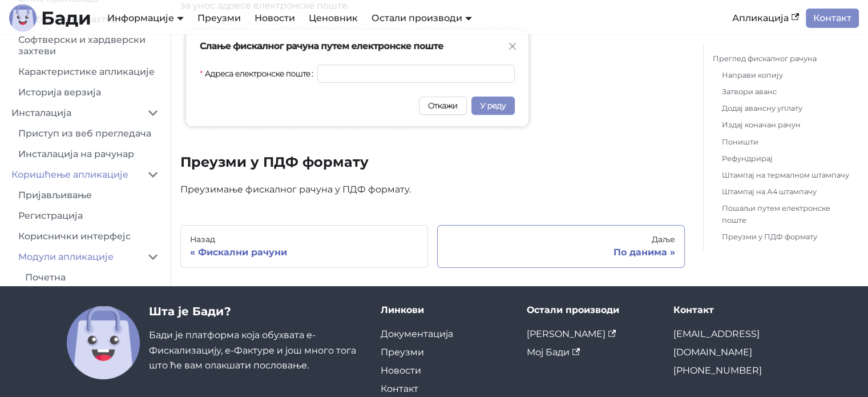 The image size is (868, 397). What do you see at coordinates (256, 311) in the screenshot?
I see `h3: Шта је Бади?` at bounding box center [256, 311].